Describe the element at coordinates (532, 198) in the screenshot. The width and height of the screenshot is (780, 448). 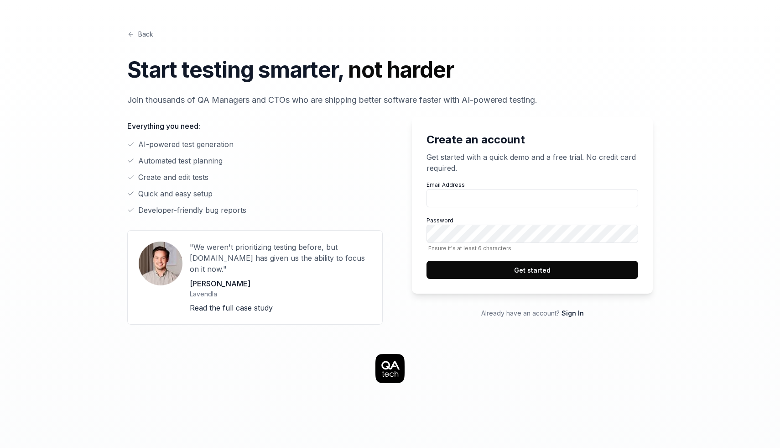
I see `input: Email Address` at that location.